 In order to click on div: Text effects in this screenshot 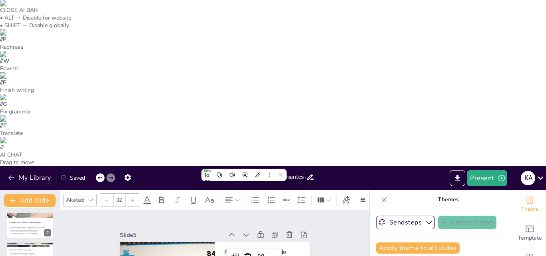, I will do `click(346, 200)`.